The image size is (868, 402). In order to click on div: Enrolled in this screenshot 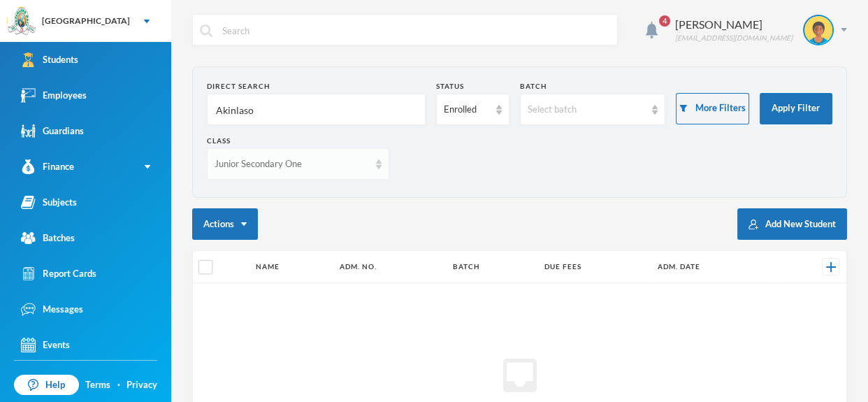, I will do `click(466, 110)`.